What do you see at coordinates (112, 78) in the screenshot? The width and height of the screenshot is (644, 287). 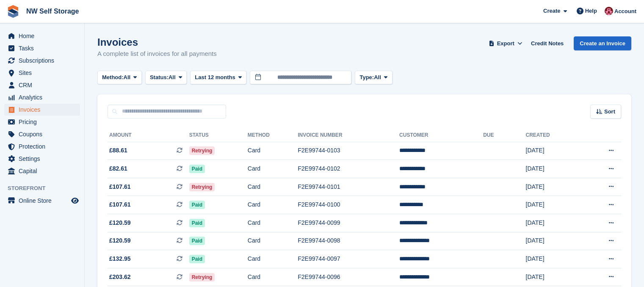 I see `span: Method:` at bounding box center [112, 78].